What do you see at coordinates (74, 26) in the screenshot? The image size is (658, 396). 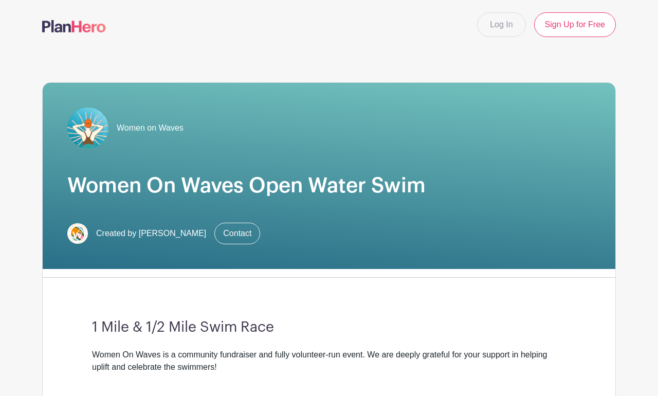 I see `img: logo-507f7623f17ff9eddc593b1ce0a138ce2505c220e1c5a4e2b4648c50719b7d32.svg` at bounding box center [74, 26].